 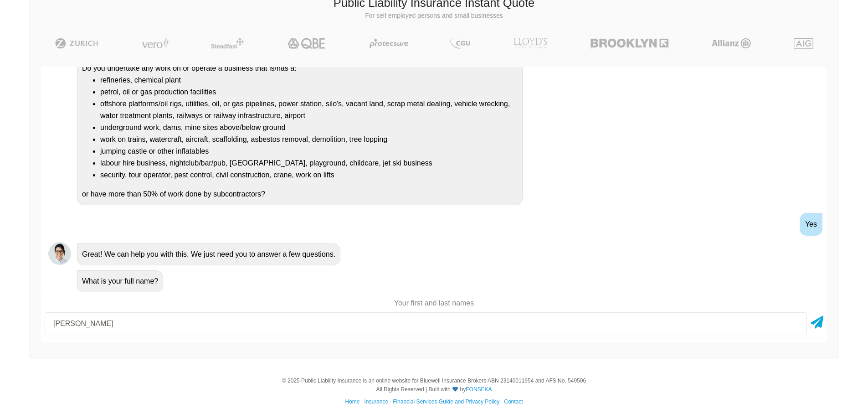 I want to click on p: For self employed persons and small businesses, so click(x=434, y=16).